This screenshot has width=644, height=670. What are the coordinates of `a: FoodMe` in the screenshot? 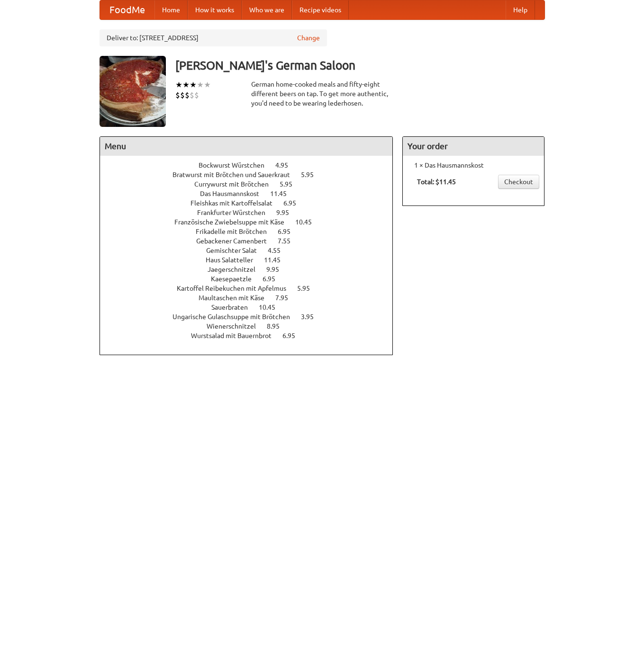 It's located at (127, 10).